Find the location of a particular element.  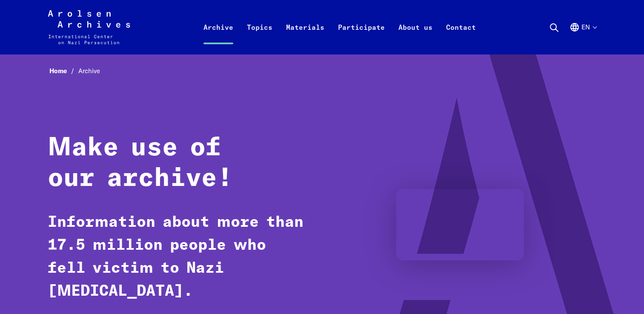

a: Materials is located at coordinates (305, 37).